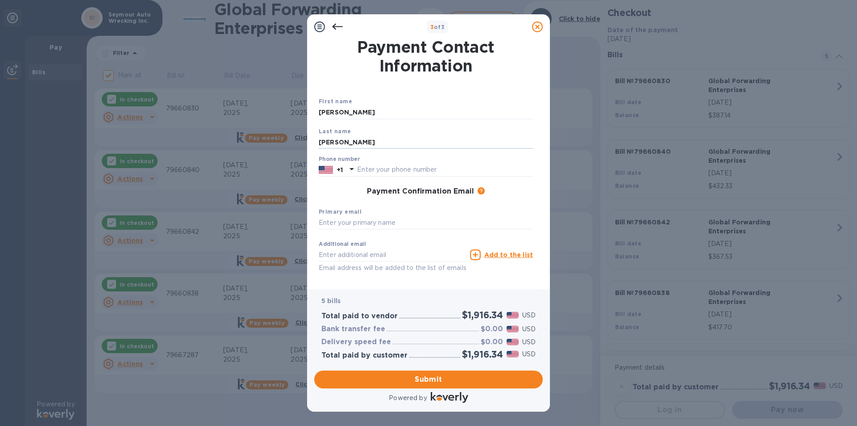 This screenshot has height=426, width=857. I want to click on b: of 3, so click(438, 27).